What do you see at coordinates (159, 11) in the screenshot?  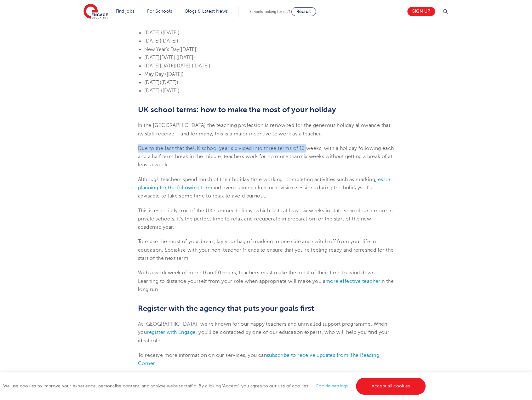 I see `a: For Schools` at bounding box center [159, 11].